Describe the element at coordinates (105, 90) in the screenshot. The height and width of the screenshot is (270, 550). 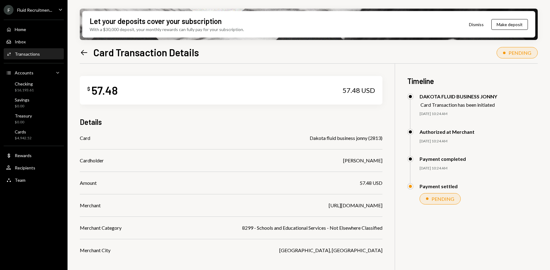
I see `div: 57.48` at that location.